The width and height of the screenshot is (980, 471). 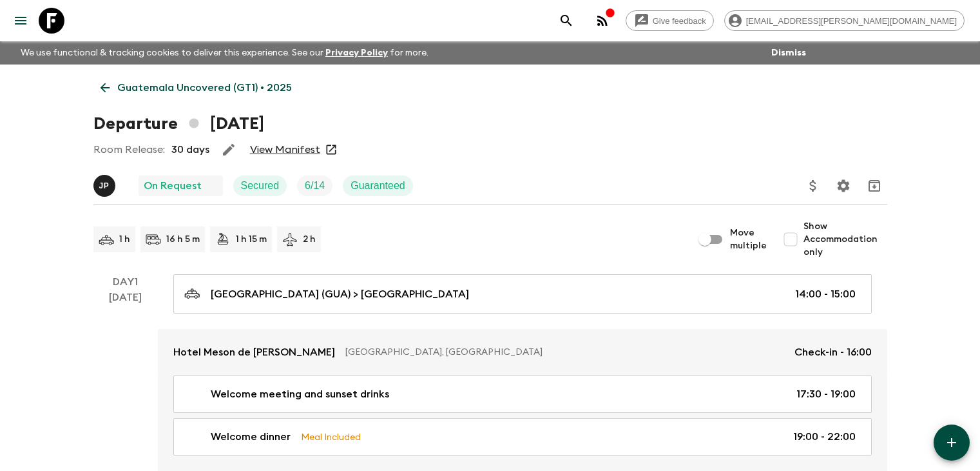 What do you see at coordinates (106, 183) in the screenshot?
I see `span: Julio Posadas` at bounding box center [106, 183].